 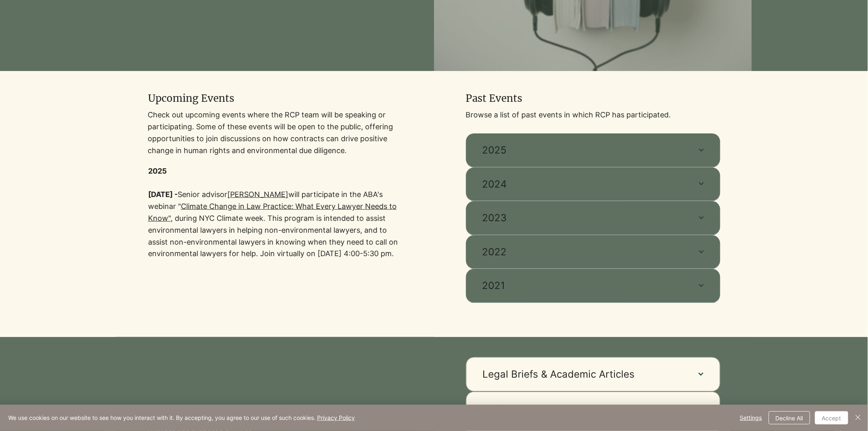 What do you see at coordinates (273, 236) in the screenshot?
I see `a: , during NYC Climate week. This program is intended to assist environmental lawyers in helping no...` at bounding box center [273, 236].